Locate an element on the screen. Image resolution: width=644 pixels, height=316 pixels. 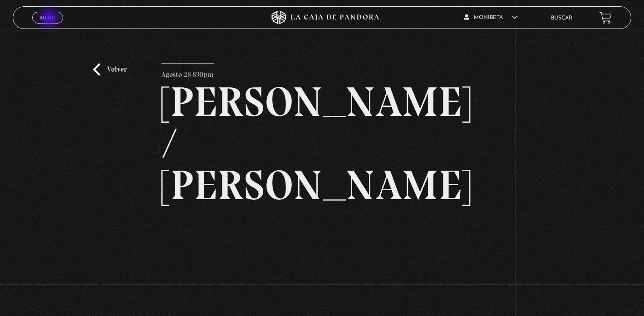
p: Agosto 28 830pm is located at coordinates (187, 72).